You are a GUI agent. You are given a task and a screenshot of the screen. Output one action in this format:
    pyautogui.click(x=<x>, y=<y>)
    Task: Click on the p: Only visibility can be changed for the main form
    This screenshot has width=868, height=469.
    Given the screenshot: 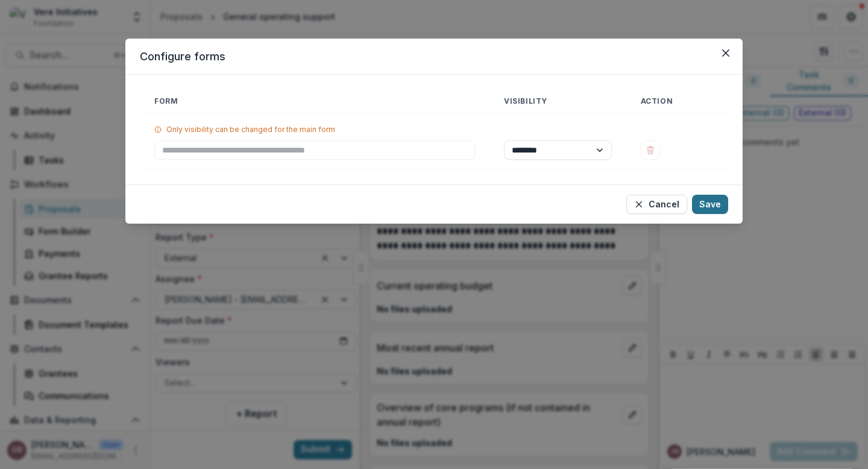 What is the action you would take?
    pyautogui.click(x=251, y=129)
    